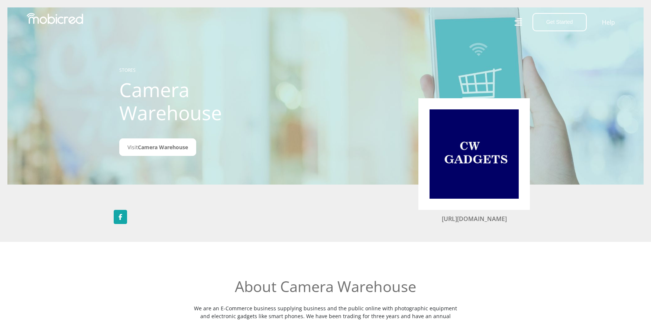 The width and height of the screenshot is (651, 320). What do you see at coordinates (120, 217) in the screenshot?
I see `a: Follow Camera Warehouse on Facebook` at bounding box center [120, 217].